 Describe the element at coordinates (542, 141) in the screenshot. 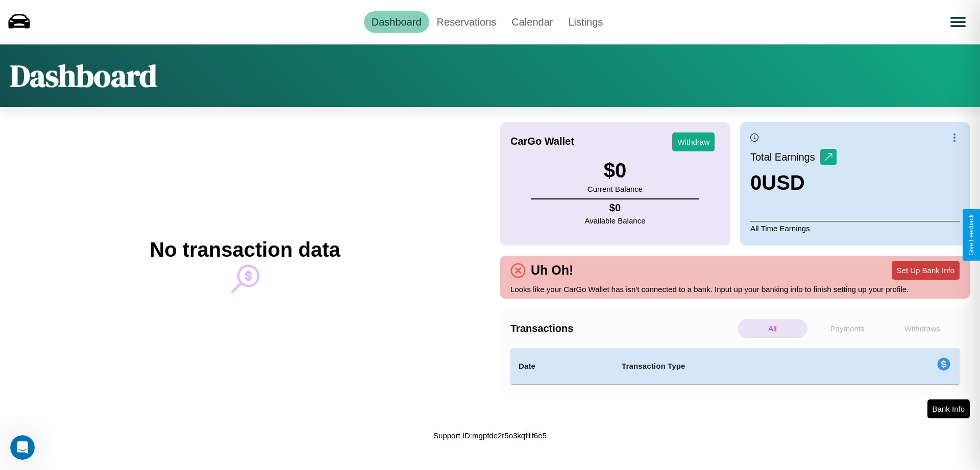

I see `h4: CarGo Wallet` at that location.